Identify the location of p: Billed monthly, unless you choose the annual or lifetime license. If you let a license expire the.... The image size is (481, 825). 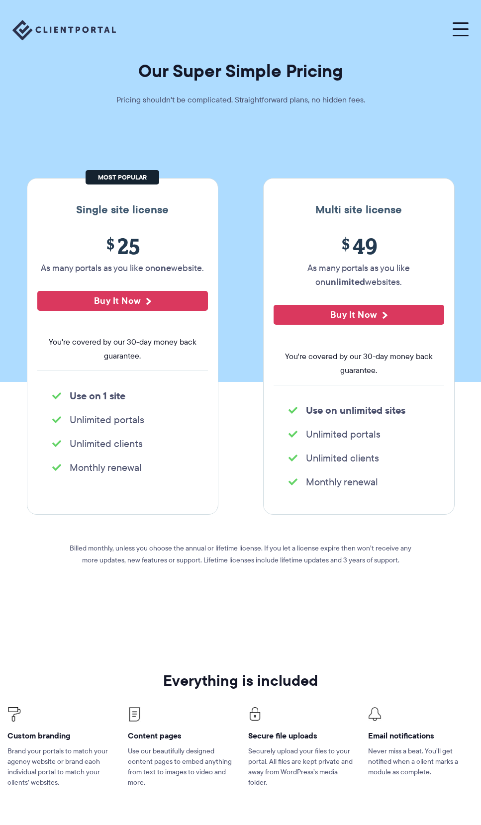
(241, 554).